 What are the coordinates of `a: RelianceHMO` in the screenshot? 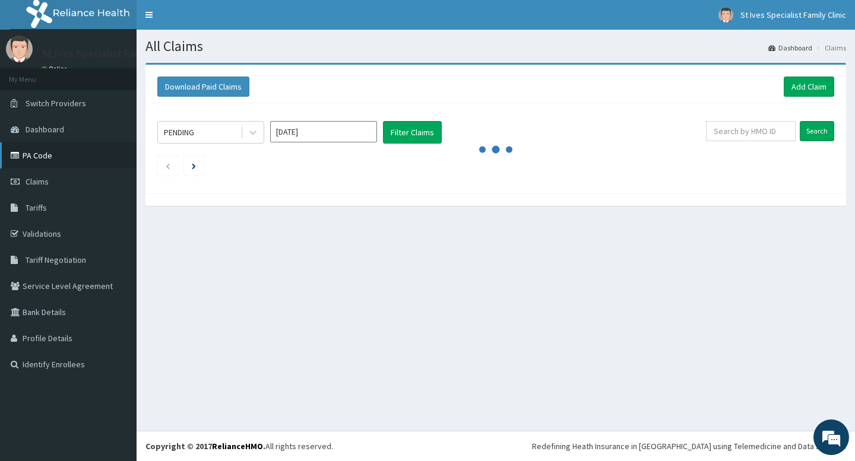 It's located at (237, 446).